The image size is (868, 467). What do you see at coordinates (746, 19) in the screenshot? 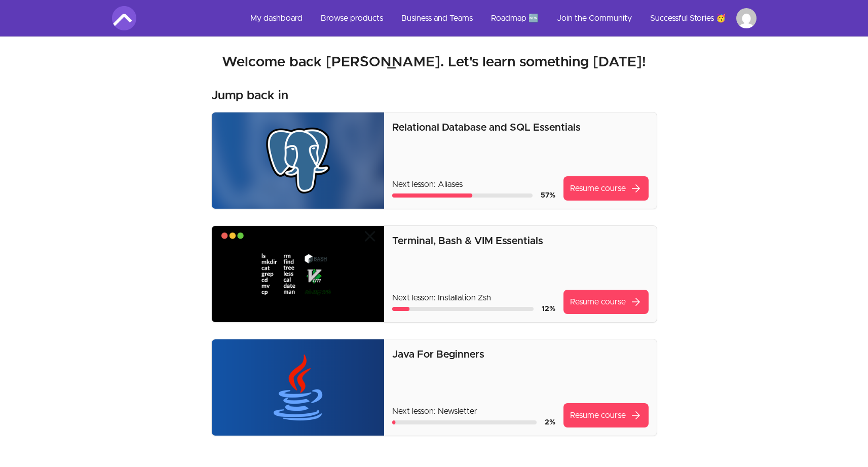
I see `button: Profile image for Steven Jemmott` at bounding box center [746, 19].